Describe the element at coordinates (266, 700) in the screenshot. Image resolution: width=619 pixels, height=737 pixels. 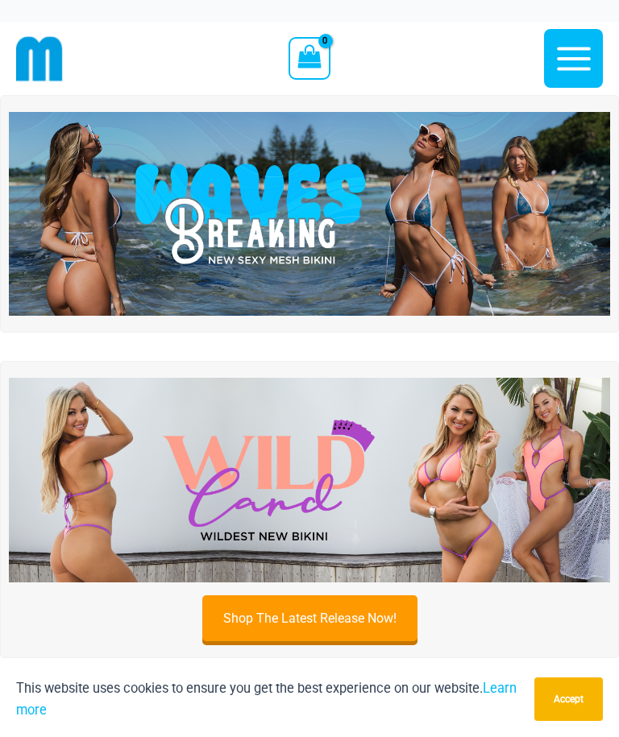
I see `a: Learn more` at that location.